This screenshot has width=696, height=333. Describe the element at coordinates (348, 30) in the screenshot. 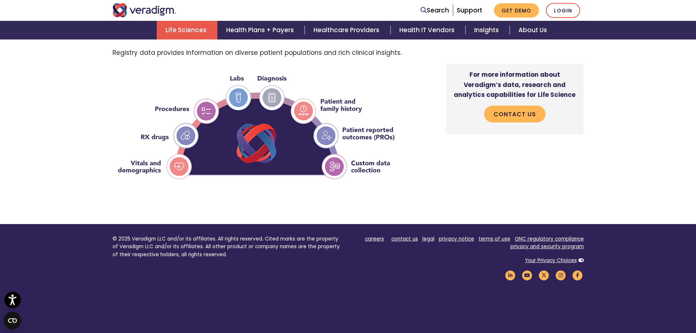

I see `a: Healthcare Providers` at that location.